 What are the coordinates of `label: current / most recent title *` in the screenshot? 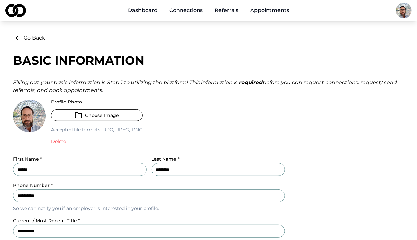 It's located at (46, 220).